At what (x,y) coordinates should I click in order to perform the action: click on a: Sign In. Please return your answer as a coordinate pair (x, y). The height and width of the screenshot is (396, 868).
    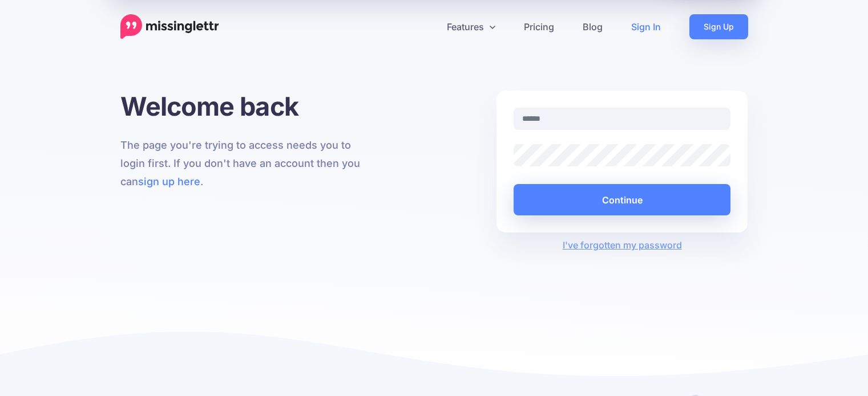
    Looking at the image, I should click on (646, 27).